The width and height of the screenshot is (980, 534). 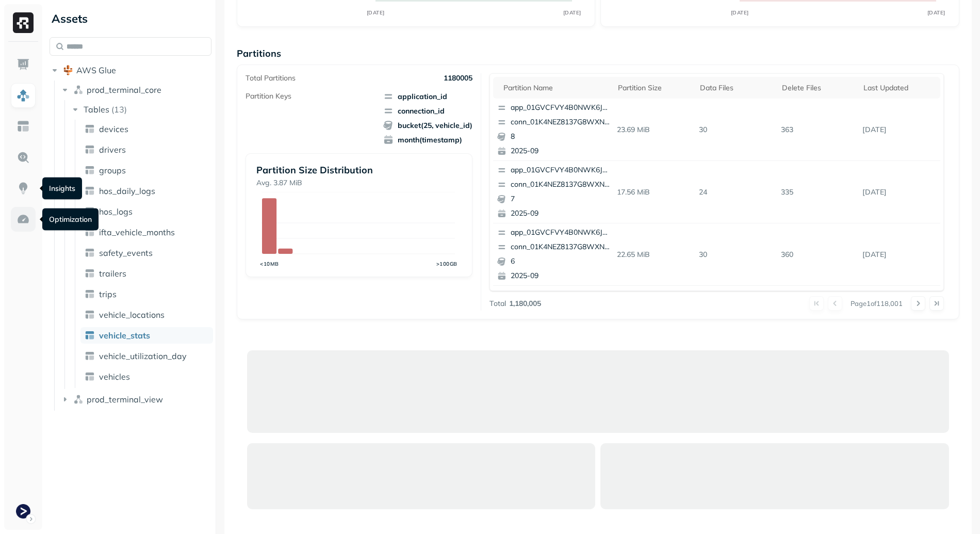 I want to click on span: hos_logs, so click(x=115, y=212).